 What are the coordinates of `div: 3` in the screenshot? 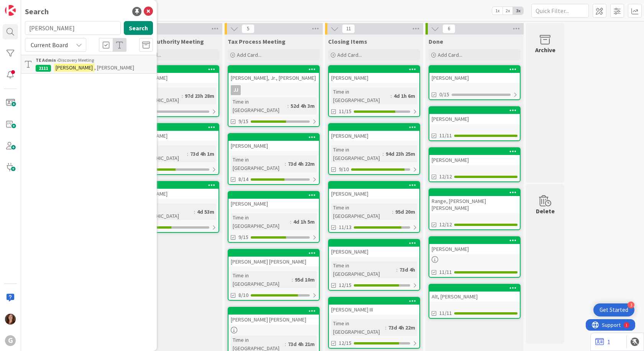 It's located at (631, 305).